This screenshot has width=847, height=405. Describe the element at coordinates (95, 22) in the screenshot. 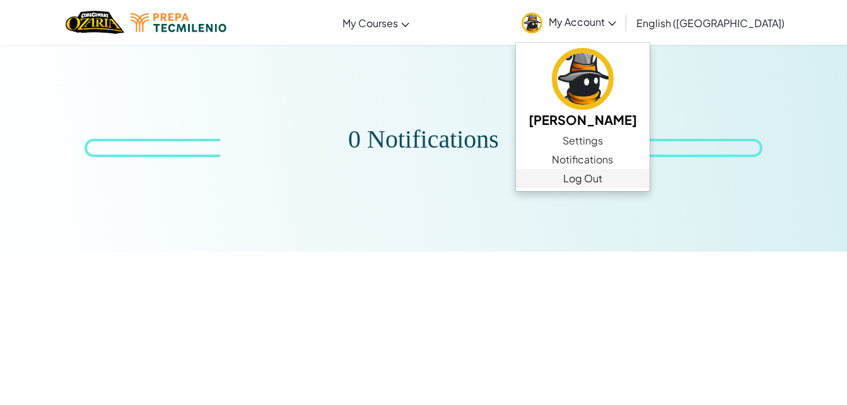

I see `a: Ozaria by CodeCombat logo` at that location.